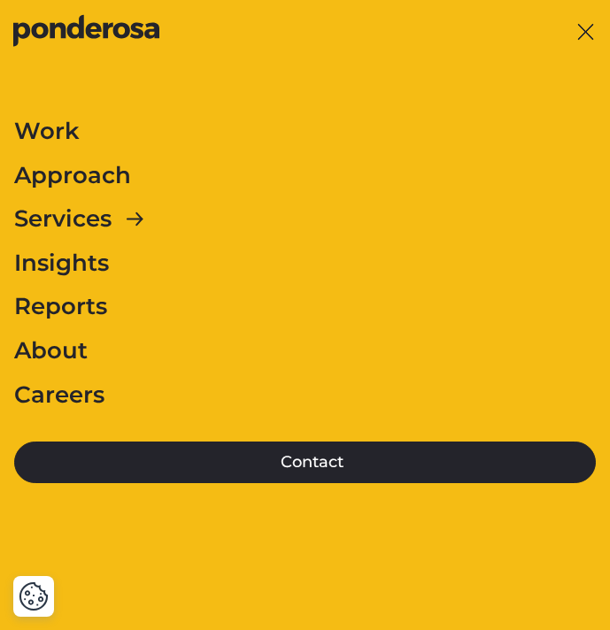  I want to click on button: Cookie Settings, so click(34, 596).